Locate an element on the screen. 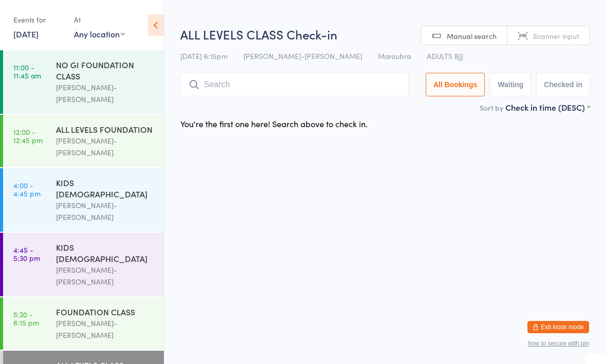 This screenshot has height=364, width=606. div: Events for is located at coordinates (39, 20).